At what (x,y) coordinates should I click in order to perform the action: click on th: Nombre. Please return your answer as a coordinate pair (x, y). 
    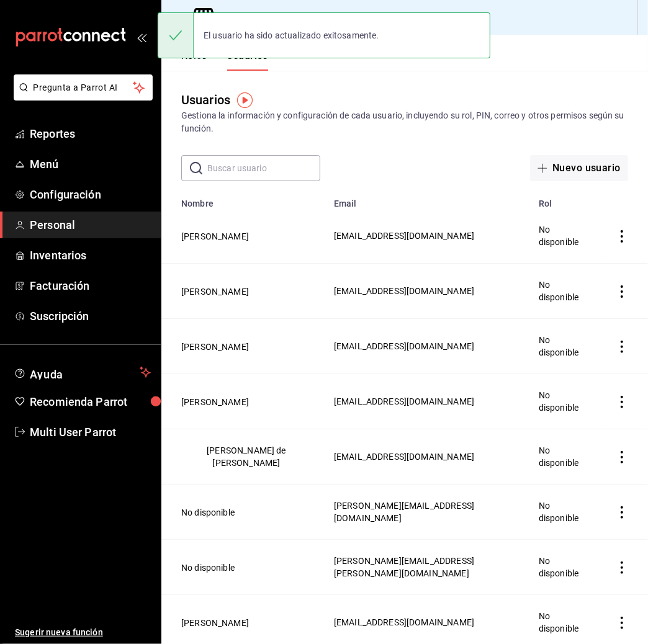
    Looking at the image, I should click on (244, 200).